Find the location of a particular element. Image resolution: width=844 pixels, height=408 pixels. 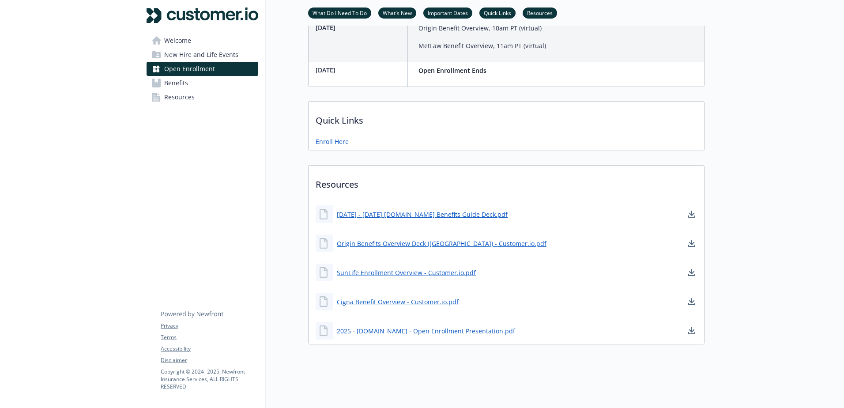

a: New Hire and Life Events is located at coordinates (202, 55).